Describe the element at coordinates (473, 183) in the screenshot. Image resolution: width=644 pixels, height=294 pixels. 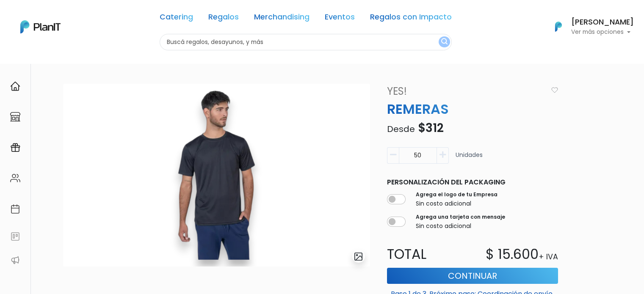
I see `p: Personalización del packaging` at that location.